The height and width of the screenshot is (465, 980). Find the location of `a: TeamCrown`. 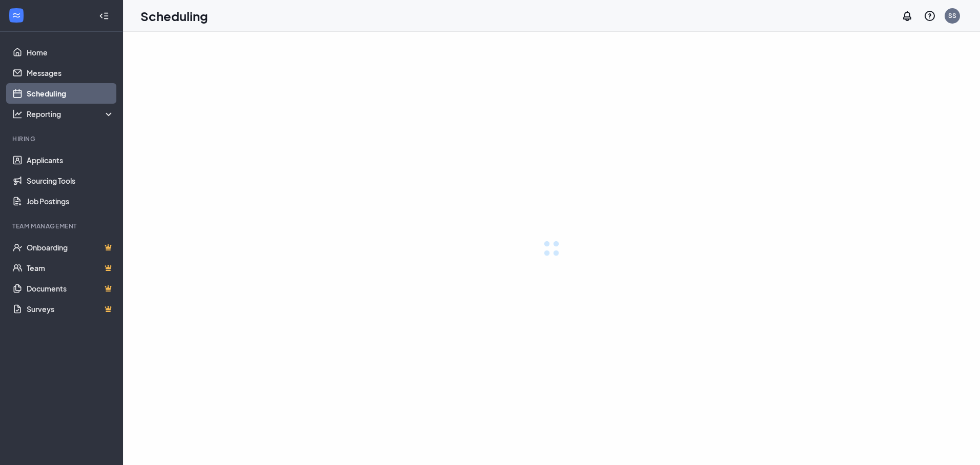

a: TeamCrown is located at coordinates (71, 267).